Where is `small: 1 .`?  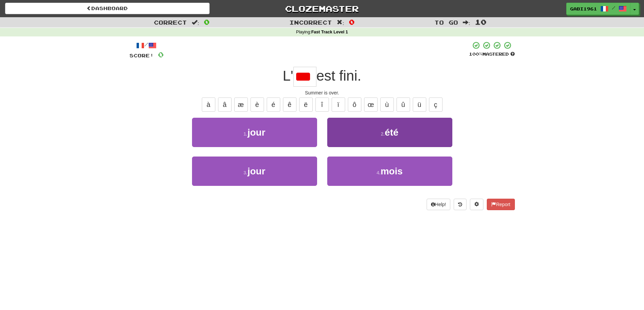 small: 1 . is located at coordinates (245, 134).